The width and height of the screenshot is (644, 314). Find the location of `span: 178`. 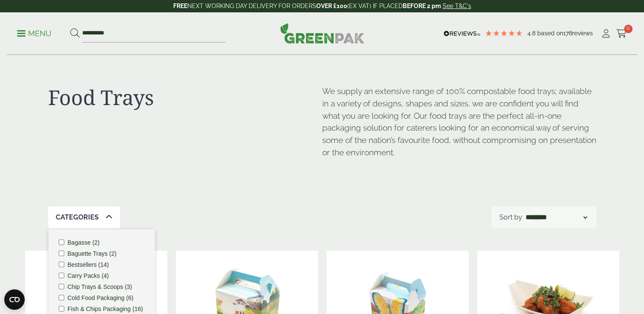

span: 178 is located at coordinates (567, 33).